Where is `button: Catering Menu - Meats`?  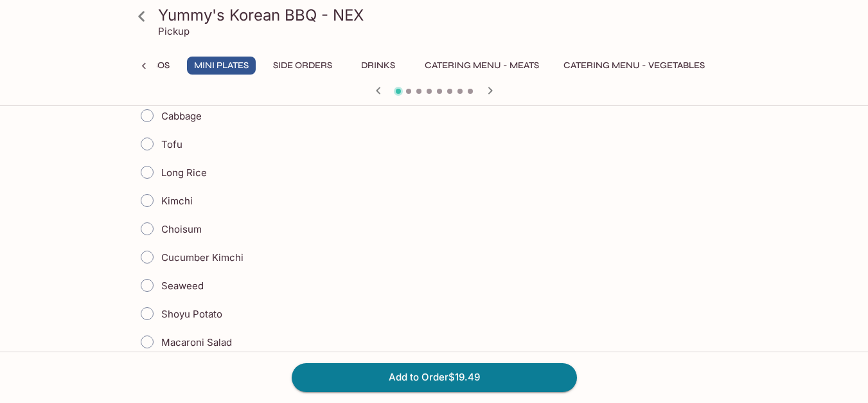 button: Catering Menu - Meats is located at coordinates (482, 66).